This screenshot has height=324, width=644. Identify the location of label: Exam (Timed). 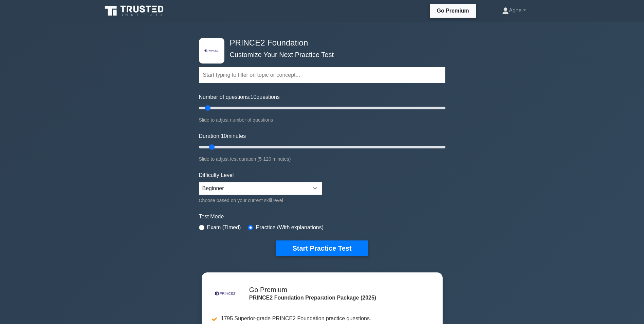
(224, 228).